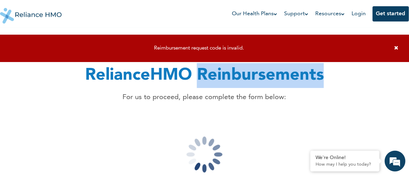  Describe the element at coordinates (204, 97) in the screenshot. I see `p: For us to proceed, please complete the form below:` at that location.